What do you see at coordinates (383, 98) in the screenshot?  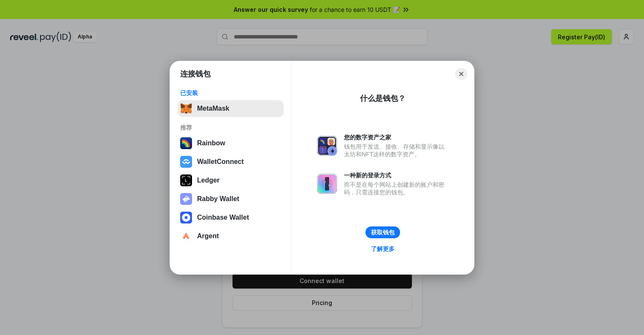 I see `div: 什么是钱包？` at bounding box center [383, 98].